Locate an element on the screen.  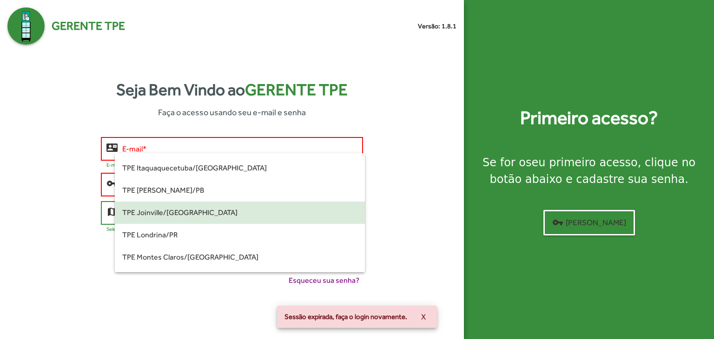
span: TPE Natal/RN is located at coordinates (240, 280).